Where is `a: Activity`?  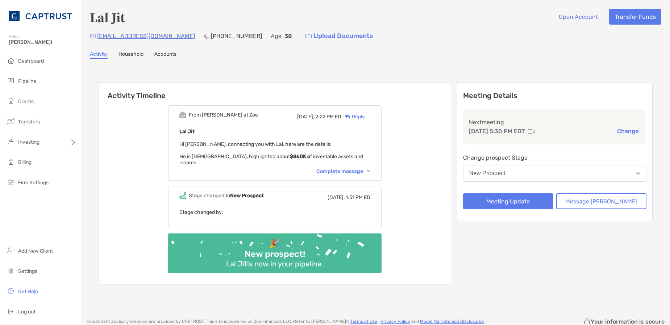 a: Activity is located at coordinates (99, 55).